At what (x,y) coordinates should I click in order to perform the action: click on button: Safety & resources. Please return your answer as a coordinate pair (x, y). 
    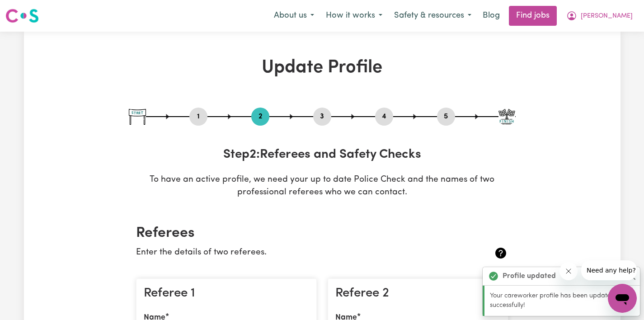
    Looking at the image, I should click on (433, 16).